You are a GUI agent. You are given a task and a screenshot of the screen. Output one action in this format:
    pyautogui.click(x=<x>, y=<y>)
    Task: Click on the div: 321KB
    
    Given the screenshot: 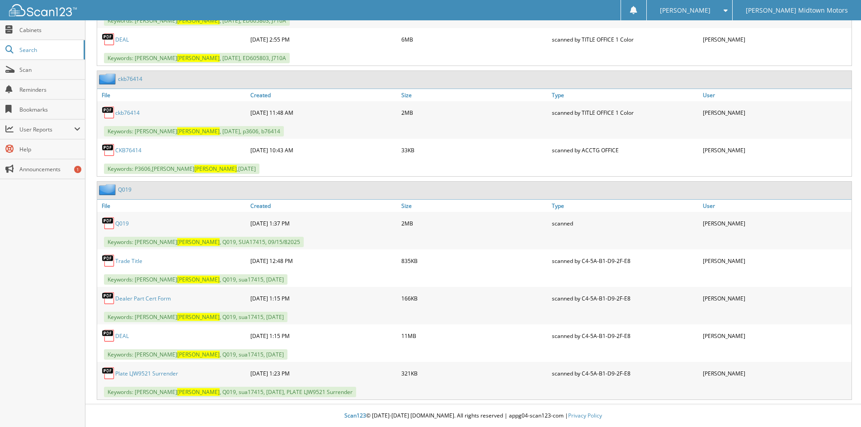 What is the action you would take?
    pyautogui.click(x=474, y=373)
    